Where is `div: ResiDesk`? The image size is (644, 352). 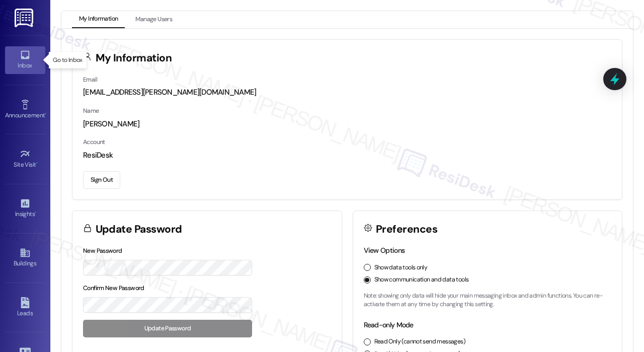 div: ResiDesk is located at coordinates (347, 155).